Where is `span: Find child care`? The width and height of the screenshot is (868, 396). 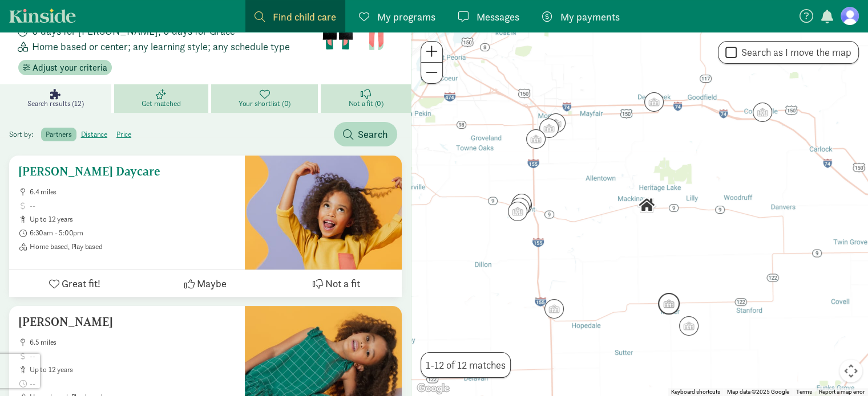
span: Find child care is located at coordinates (304, 16).